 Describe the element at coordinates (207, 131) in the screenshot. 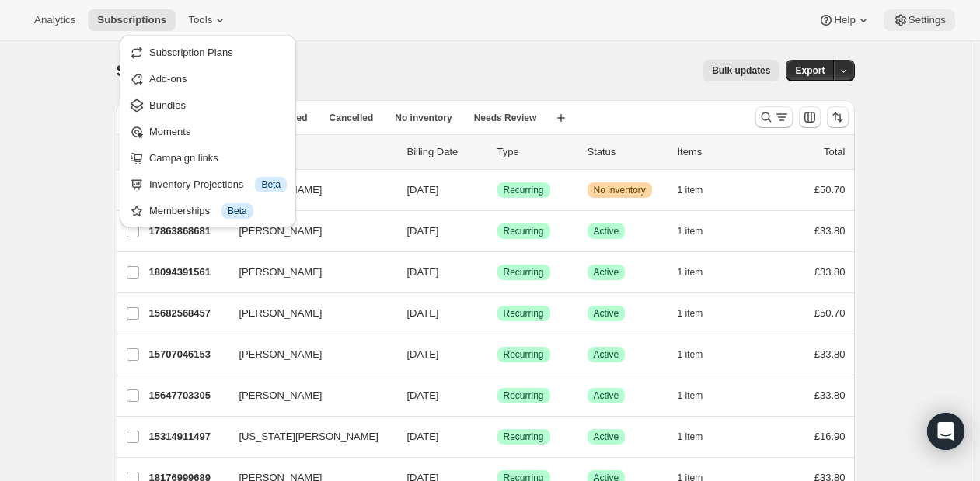

I see `button: Moments` at that location.